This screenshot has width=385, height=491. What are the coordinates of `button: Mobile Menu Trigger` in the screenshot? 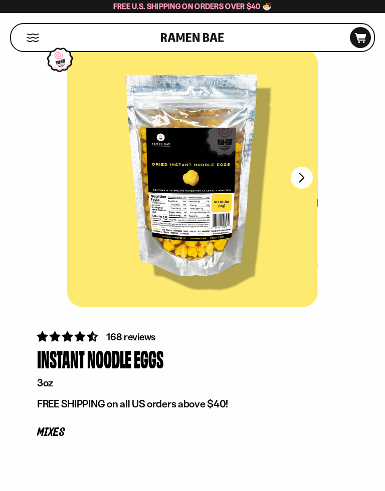 It's located at (33, 38).